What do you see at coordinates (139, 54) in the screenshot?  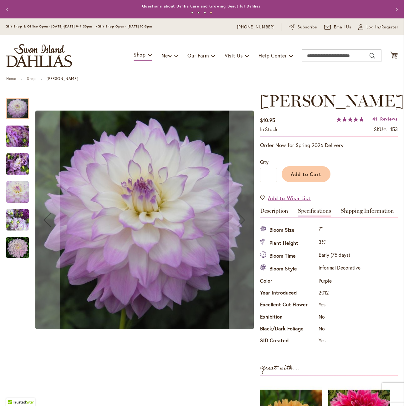 I see `span: Shop` at bounding box center [139, 54].